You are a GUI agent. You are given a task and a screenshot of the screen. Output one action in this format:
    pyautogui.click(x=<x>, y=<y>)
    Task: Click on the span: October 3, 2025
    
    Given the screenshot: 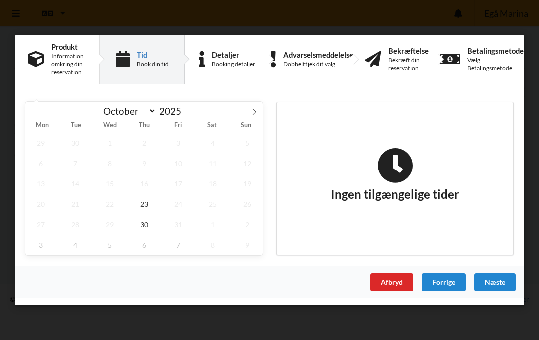 What is the action you would take?
    pyautogui.click(x=179, y=143)
    